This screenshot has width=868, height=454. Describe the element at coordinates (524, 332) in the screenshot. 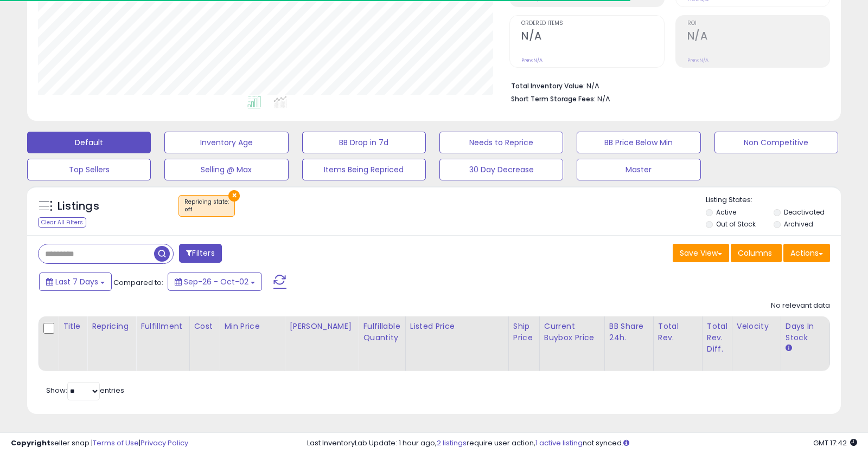

I see `div: Ship Price` at that location.